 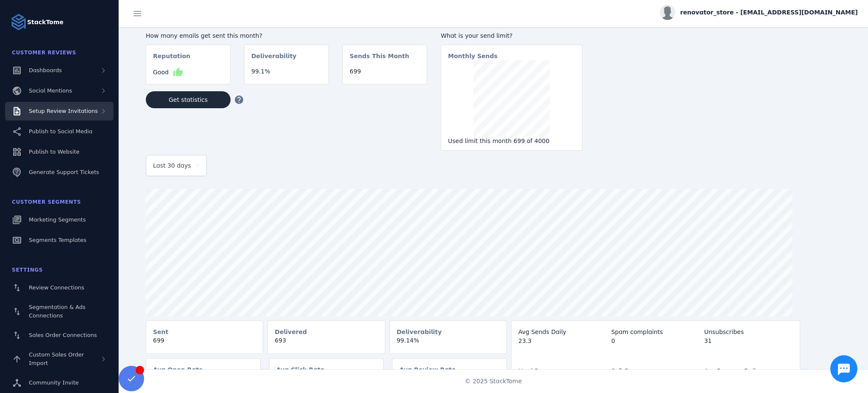 I want to click on mat-card-subtitle: Sends This Month, so click(x=379, y=60).